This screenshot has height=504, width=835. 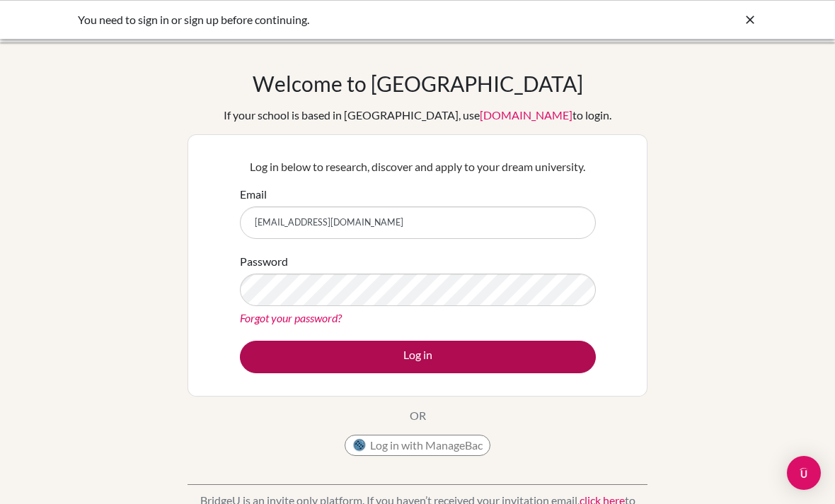 What do you see at coordinates (311, 20) in the screenshot?
I see `div: You need to sign in or sign up before continuing.` at bounding box center [311, 20].